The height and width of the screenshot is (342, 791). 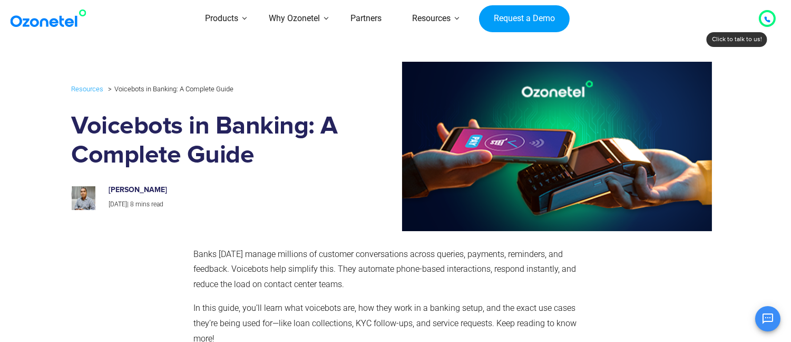 What do you see at coordinates (132, 204) in the screenshot?
I see `span: 8` at bounding box center [132, 204].